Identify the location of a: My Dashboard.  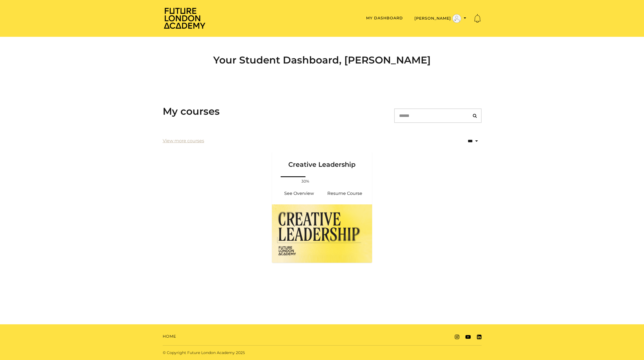
(385, 18).